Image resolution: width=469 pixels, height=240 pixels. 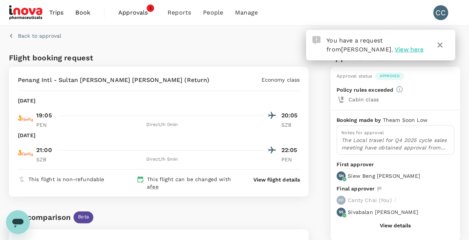 I want to click on span: Approvals, so click(x=137, y=13).